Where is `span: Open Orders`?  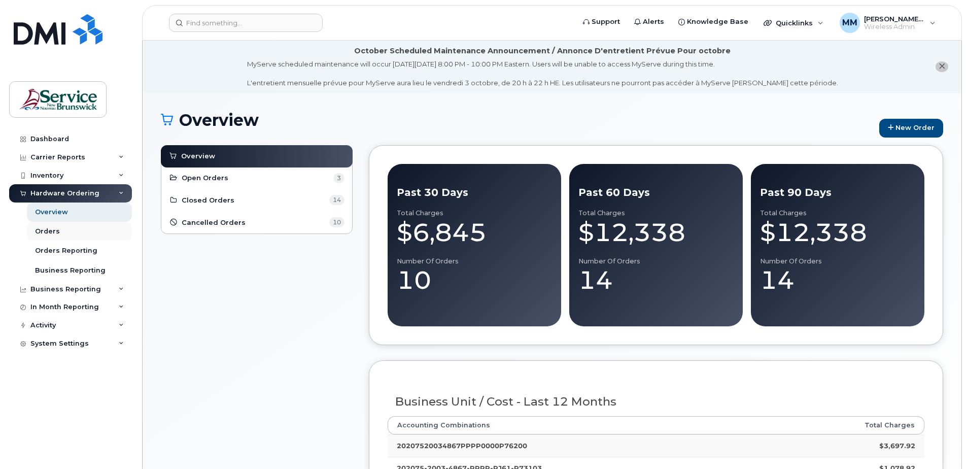
span: Open Orders is located at coordinates (205, 178).